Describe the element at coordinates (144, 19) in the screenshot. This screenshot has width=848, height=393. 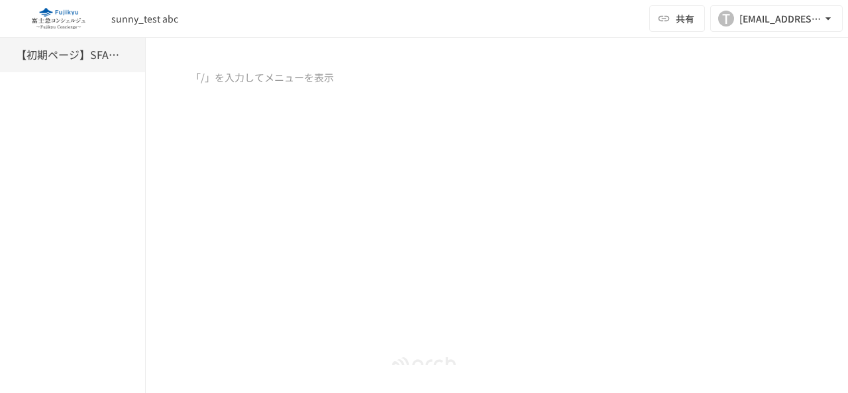
I see `div: sunny_test abc` at that location.